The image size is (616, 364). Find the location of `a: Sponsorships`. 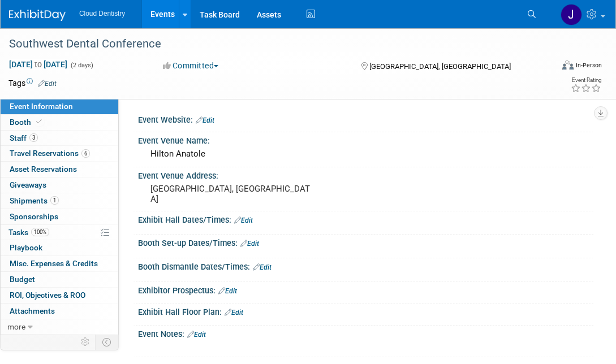

a: Sponsorships is located at coordinates (59, 216).